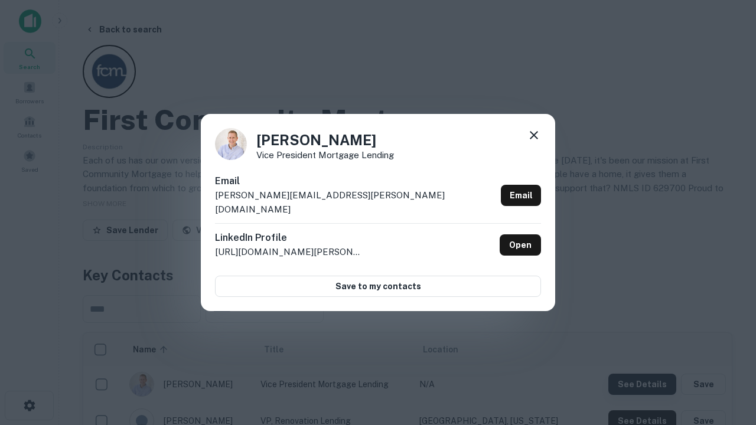 Image resolution: width=756 pixels, height=425 pixels. What do you see at coordinates (378, 286) in the screenshot?
I see `button: Save to my contacts` at bounding box center [378, 286].